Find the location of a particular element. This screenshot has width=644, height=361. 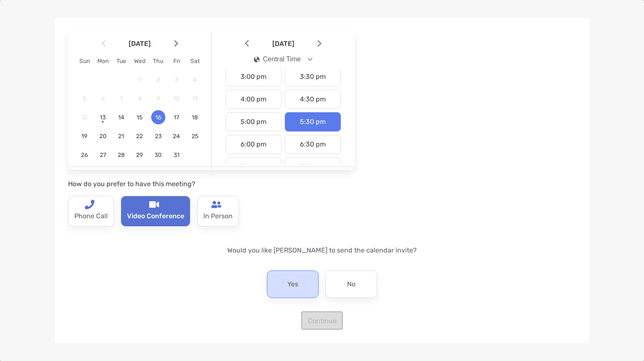

span: 29 is located at coordinates (140, 155).